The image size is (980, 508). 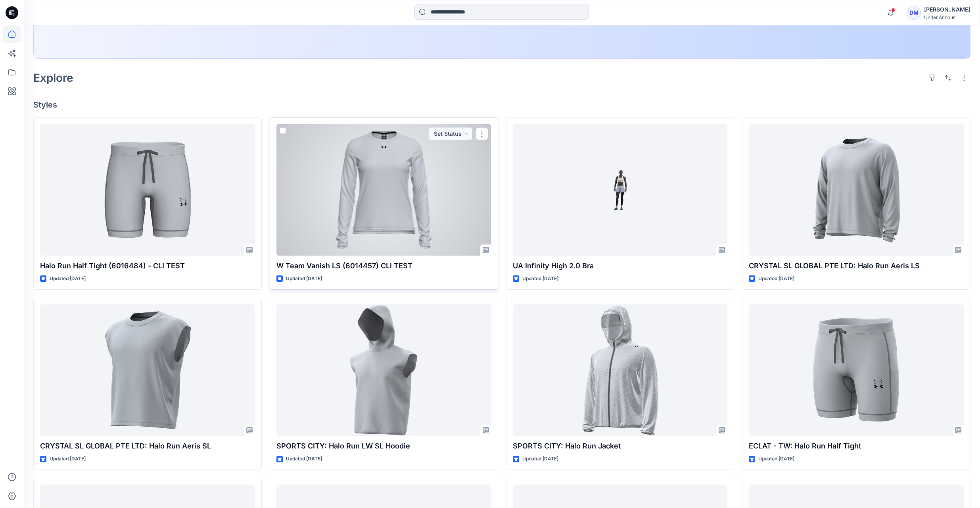 What do you see at coordinates (502, 105) in the screenshot?
I see `h4: Styles` at bounding box center [502, 105].